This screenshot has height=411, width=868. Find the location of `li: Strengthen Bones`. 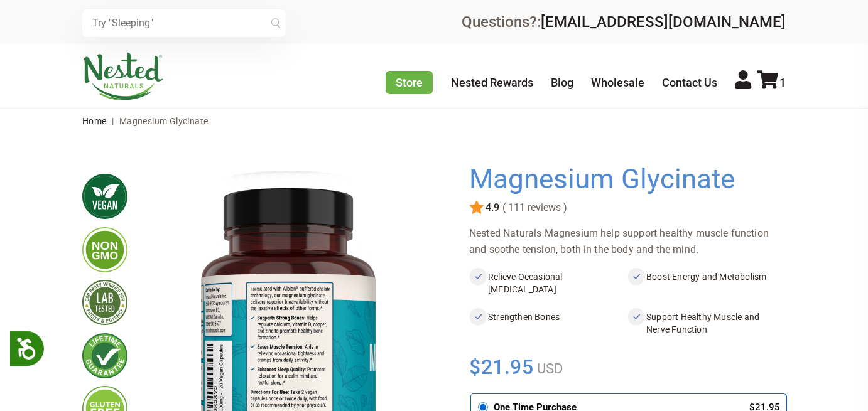

li: Strengthen Bones is located at coordinates (548, 323).